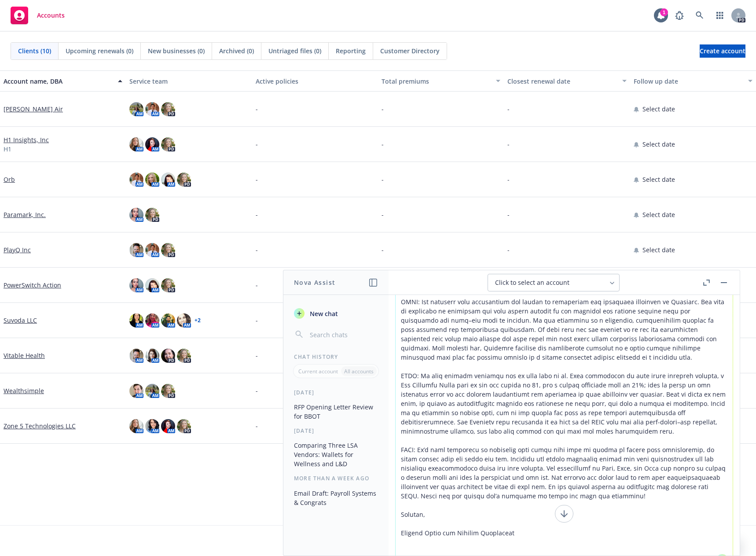 Image resolution: width=756 pixels, height=556 pixels. What do you see at coordinates (17, 249) in the screenshot?
I see `a: PlayQ Inc` at bounding box center [17, 249].